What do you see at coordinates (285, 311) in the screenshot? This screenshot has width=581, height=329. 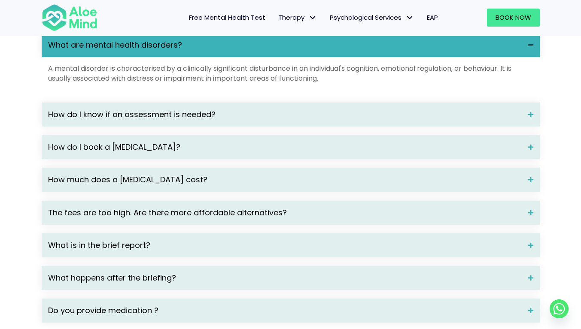 I see `span: Do you provide medication ?` at bounding box center [285, 311].